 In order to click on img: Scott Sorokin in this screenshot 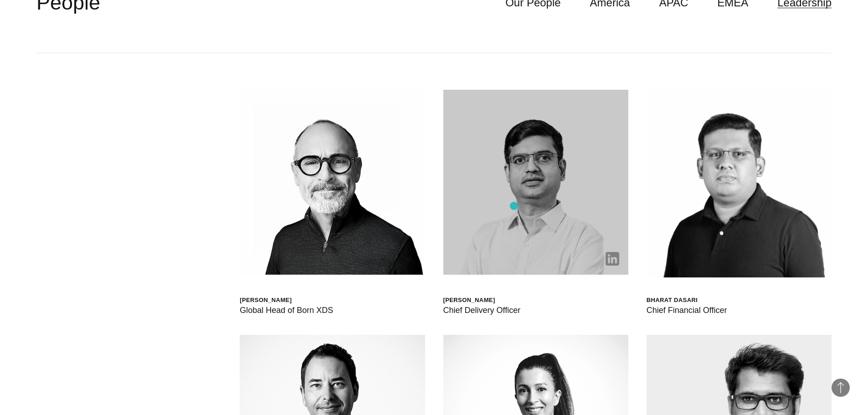, I will do `click(332, 182)`.